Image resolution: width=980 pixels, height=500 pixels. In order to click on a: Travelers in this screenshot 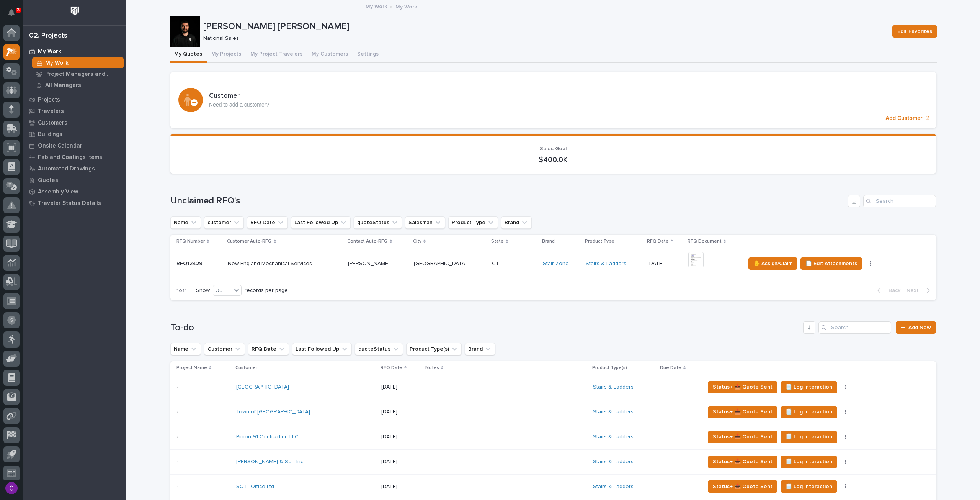, I will do `click(74, 111)`.